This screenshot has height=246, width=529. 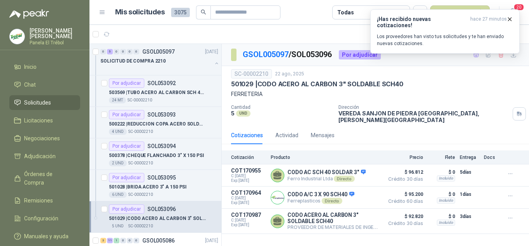 What do you see at coordinates (489, 22) in the screenshot?
I see `span: hace 27 minutos` at bounding box center [489, 22].